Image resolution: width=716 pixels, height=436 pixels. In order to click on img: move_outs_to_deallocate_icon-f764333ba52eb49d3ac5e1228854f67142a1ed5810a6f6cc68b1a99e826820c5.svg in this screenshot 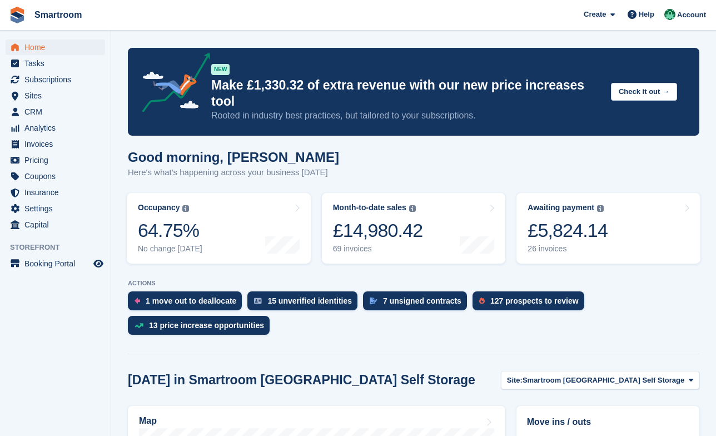, I will do `click(137, 301)`.